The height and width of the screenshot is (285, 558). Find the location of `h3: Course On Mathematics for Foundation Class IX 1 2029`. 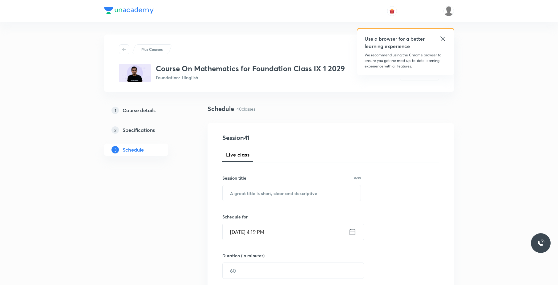

h3: Course On Mathematics for Foundation Class IX 1 2029 is located at coordinates (250, 68).